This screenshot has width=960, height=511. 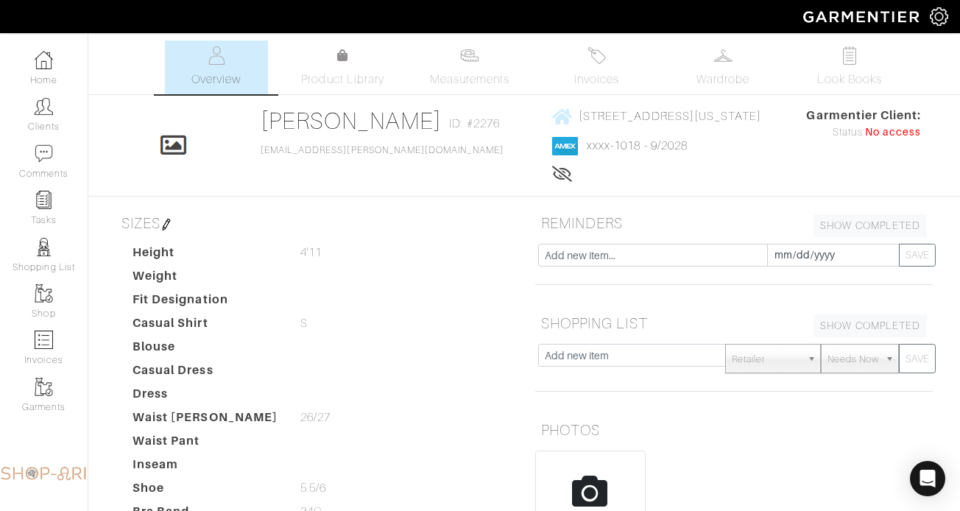 I want to click on a: Product Library, so click(x=343, y=68).